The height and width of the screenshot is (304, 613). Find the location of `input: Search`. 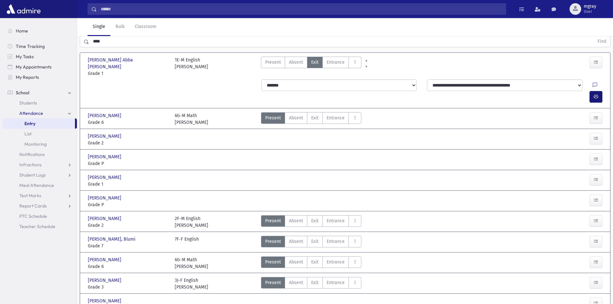

input: Search is located at coordinates (301, 9).